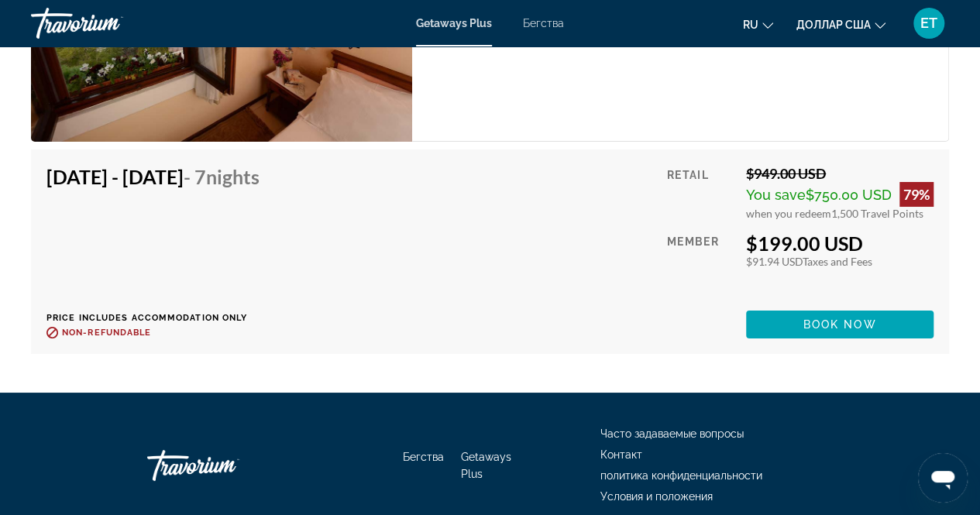 This screenshot has height=515, width=980. I want to click on a: политика конфиденциальности, so click(681, 475).